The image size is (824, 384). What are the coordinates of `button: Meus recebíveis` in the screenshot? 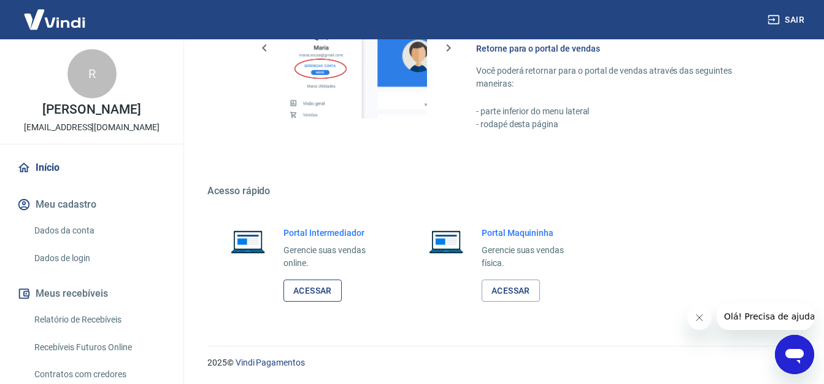 It's located at (91, 293).